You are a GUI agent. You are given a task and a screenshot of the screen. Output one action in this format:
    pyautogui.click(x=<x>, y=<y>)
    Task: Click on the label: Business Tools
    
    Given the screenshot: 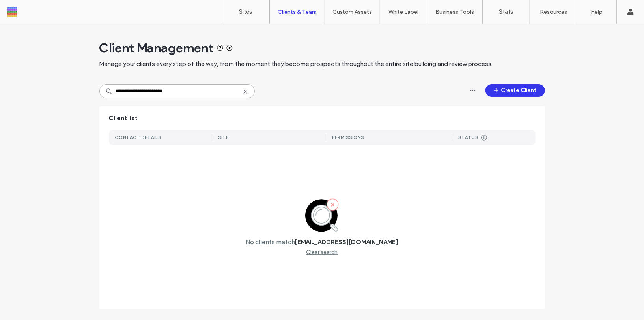 What is the action you would take?
    pyautogui.click(x=455, y=12)
    